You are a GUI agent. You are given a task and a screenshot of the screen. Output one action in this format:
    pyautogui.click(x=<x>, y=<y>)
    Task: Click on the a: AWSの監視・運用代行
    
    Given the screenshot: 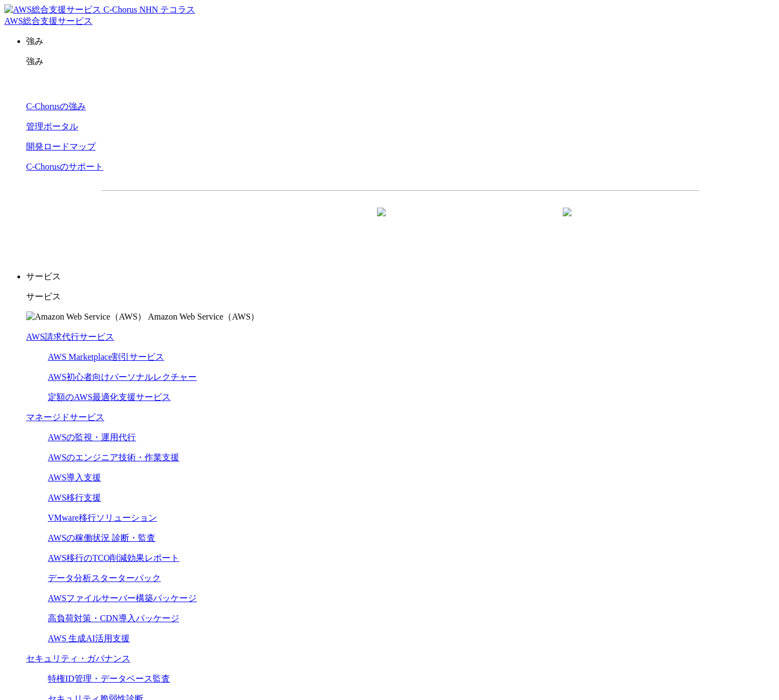 What is the action you would take?
    pyautogui.click(x=92, y=437)
    